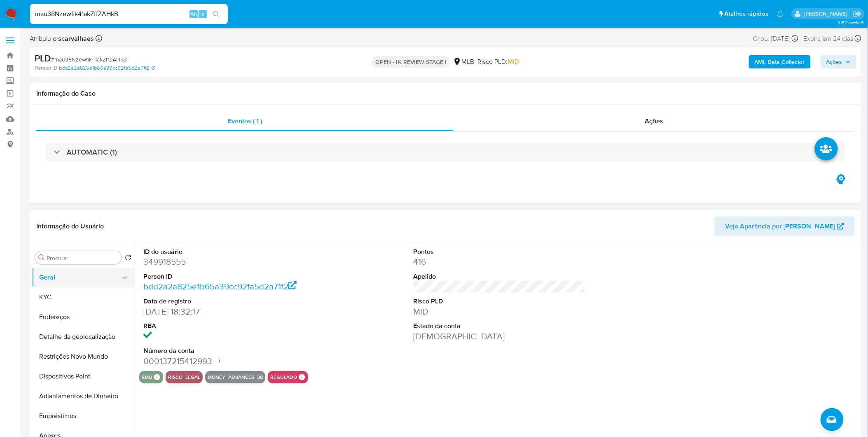 The width and height of the screenshot is (868, 437). What do you see at coordinates (229, 252) in the screenshot?
I see `dt: ID do usuário` at bounding box center [229, 252].